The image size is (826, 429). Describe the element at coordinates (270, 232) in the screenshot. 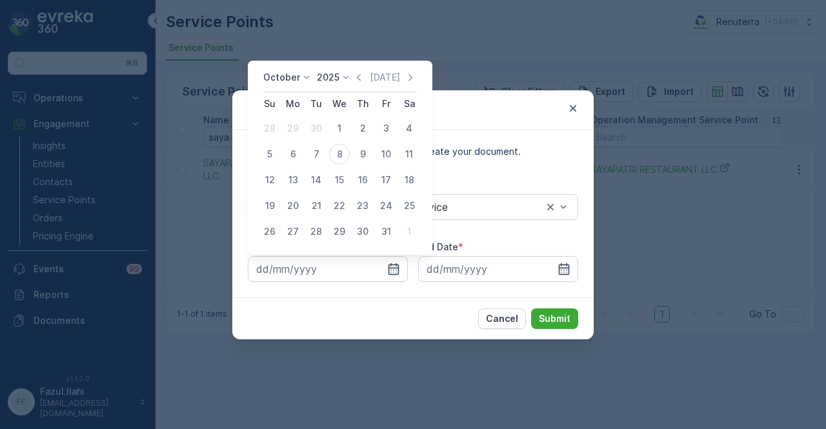

I see `div: 26` at that location.